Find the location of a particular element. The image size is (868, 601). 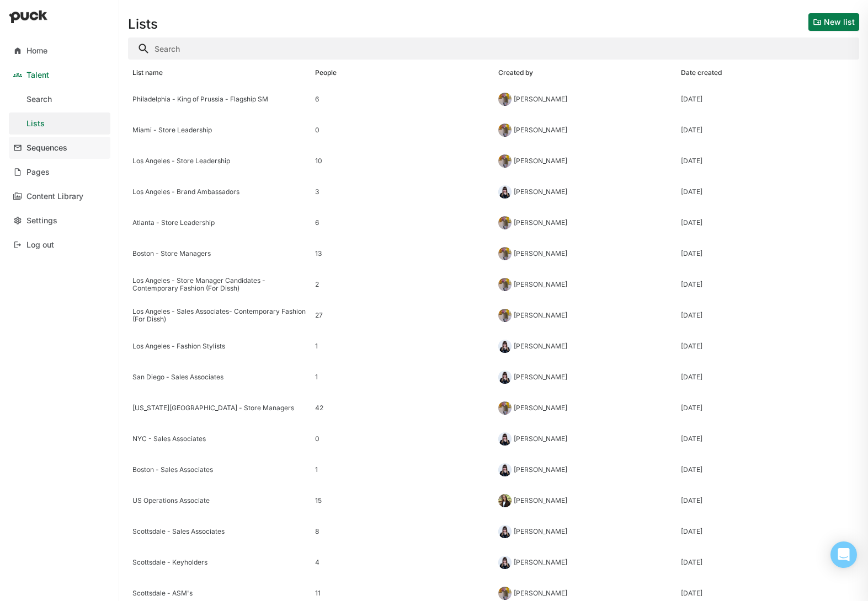

div: Los Angeles - Brand Ambassadors is located at coordinates (219, 192).